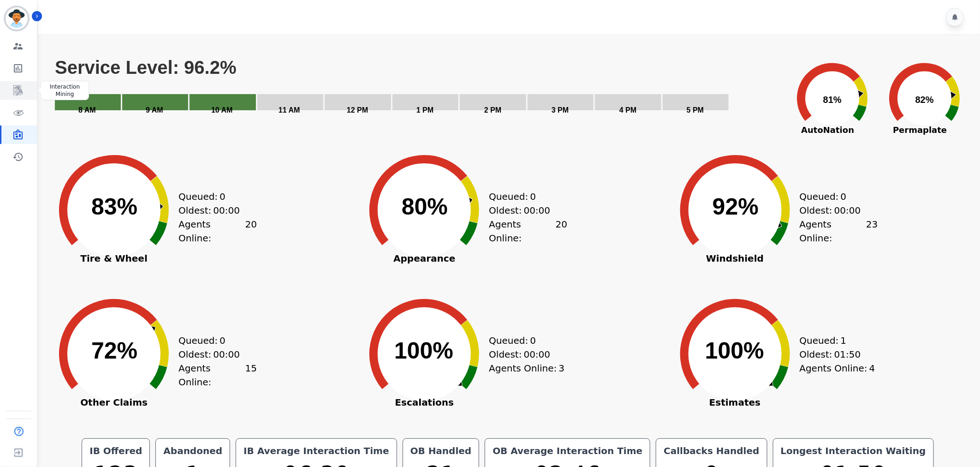 Image resolution: width=980 pixels, height=467 pixels. What do you see at coordinates (871, 231) in the screenshot?
I see `span: 23` at bounding box center [871, 231].